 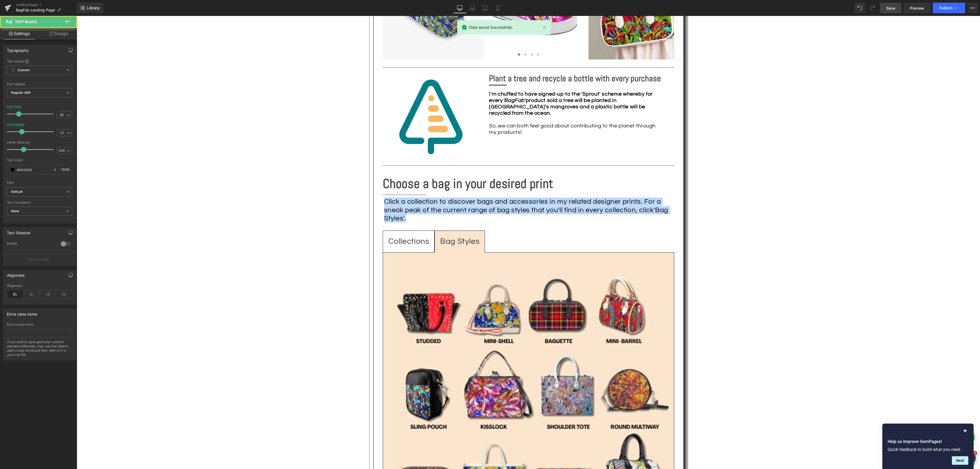 What do you see at coordinates (946, 8) in the screenshot?
I see `span: Publish` at bounding box center [946, 8].